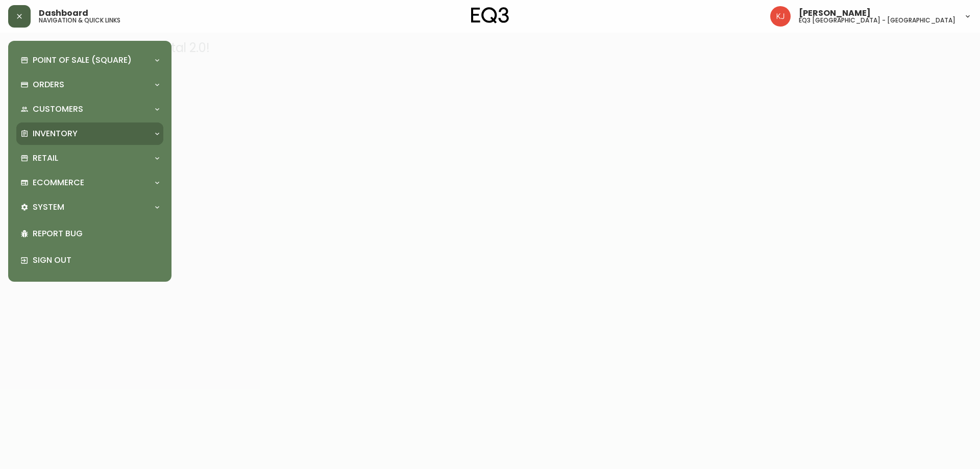  What do you see at coordinates (82, 60) in the screenshot?
I see `p: Point of Sale (Square)` at bounding box center [82, 60].